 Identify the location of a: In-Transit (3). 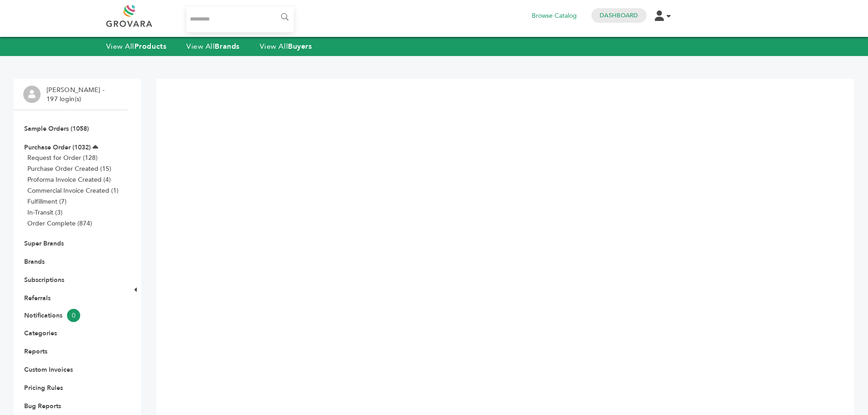
(45, 213).